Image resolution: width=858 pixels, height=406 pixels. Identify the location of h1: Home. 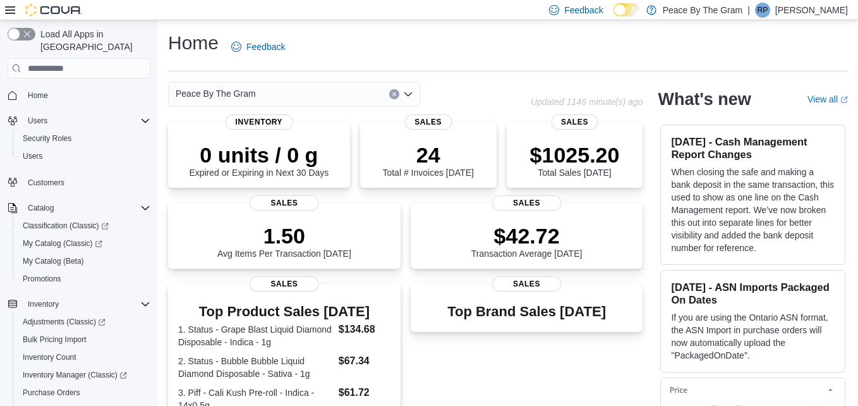
(193, 43).